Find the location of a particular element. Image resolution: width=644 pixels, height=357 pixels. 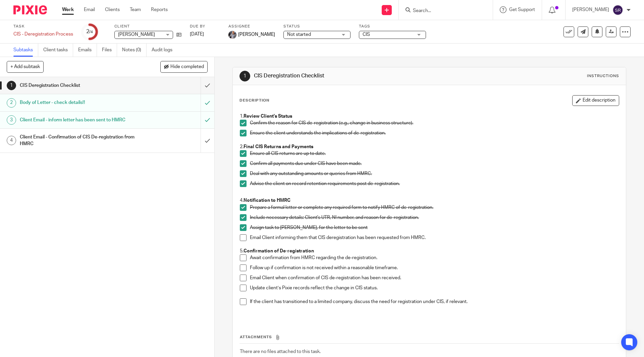

label: Tags is located at coordinates (393, 26).